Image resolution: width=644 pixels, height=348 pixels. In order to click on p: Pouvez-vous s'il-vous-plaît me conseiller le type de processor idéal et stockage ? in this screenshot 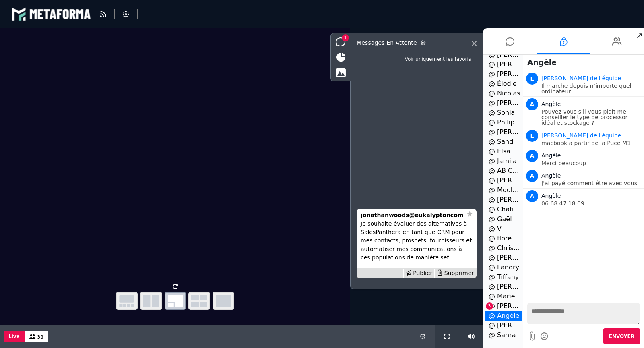, I will do `click(592, 117)`.